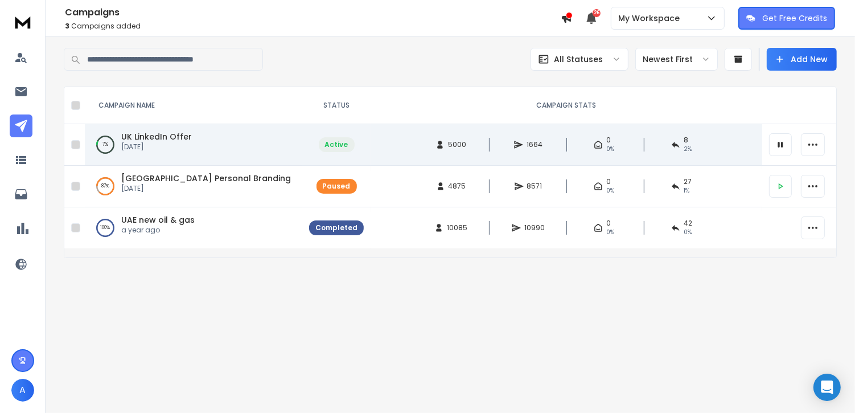  I want to click on span: 42, so click(688, 223).